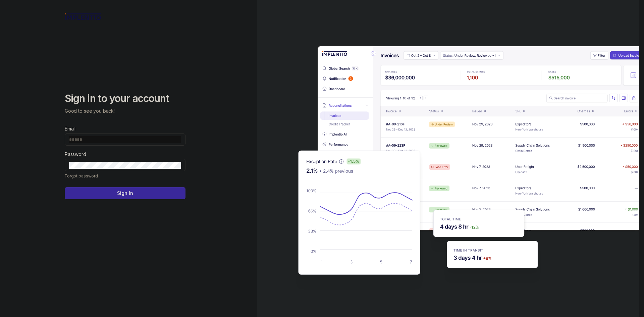  Describe the element at coordinates (125, 99) in the screenshot. I see `h2: Sign in to your account` at that location.